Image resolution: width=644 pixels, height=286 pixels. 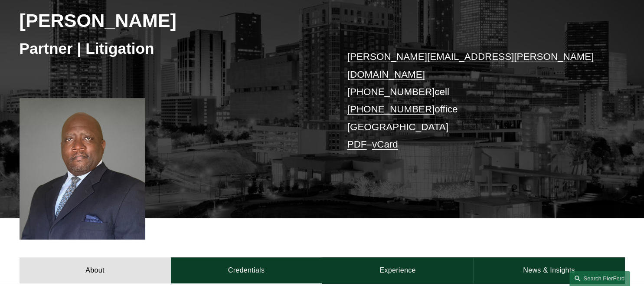 I want to click on h3: Partner | Litigation, so click(x=145, y=48).